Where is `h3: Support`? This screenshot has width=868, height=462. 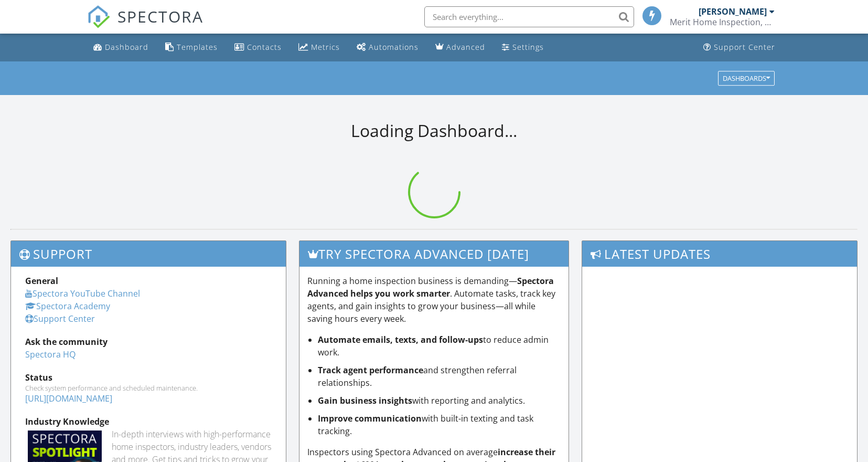 h3: Support is located at coordinates (148, 253).